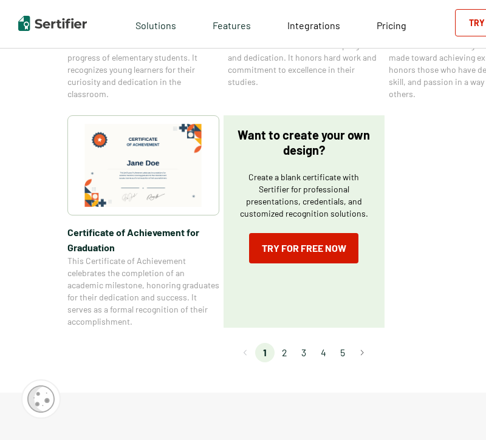  Describe the element at coordinates (313, 24) in the screenshot. I see `a: Integrations` at that location.